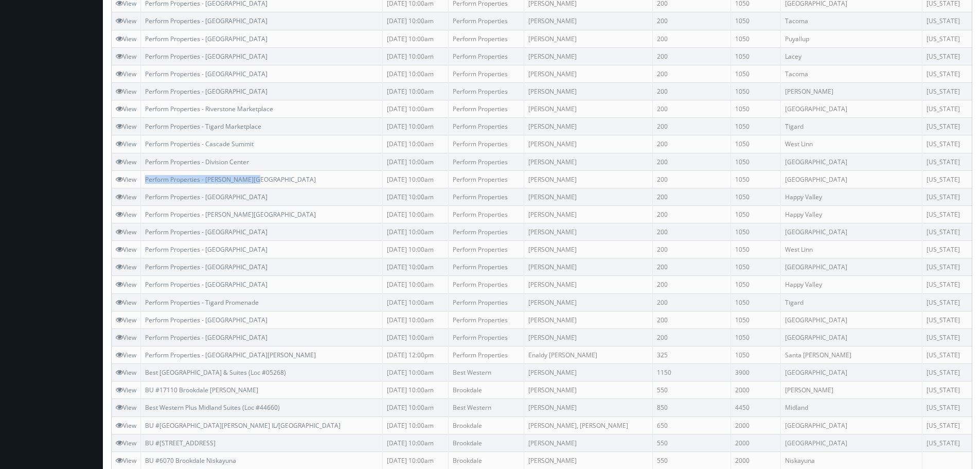 The width and height of the screenshot is (980, 469). Describe the element at coordinates (201, 302) in the screenshot. I see `a: Perform Properties - Tigard Promenade` at that location.